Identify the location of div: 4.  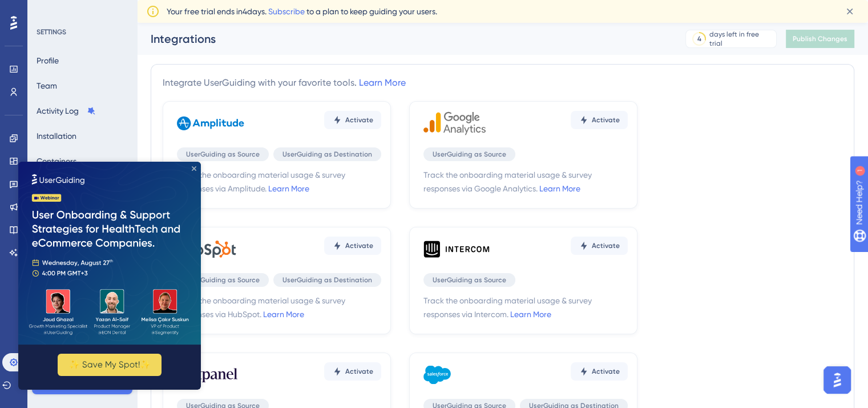
(698, 39).